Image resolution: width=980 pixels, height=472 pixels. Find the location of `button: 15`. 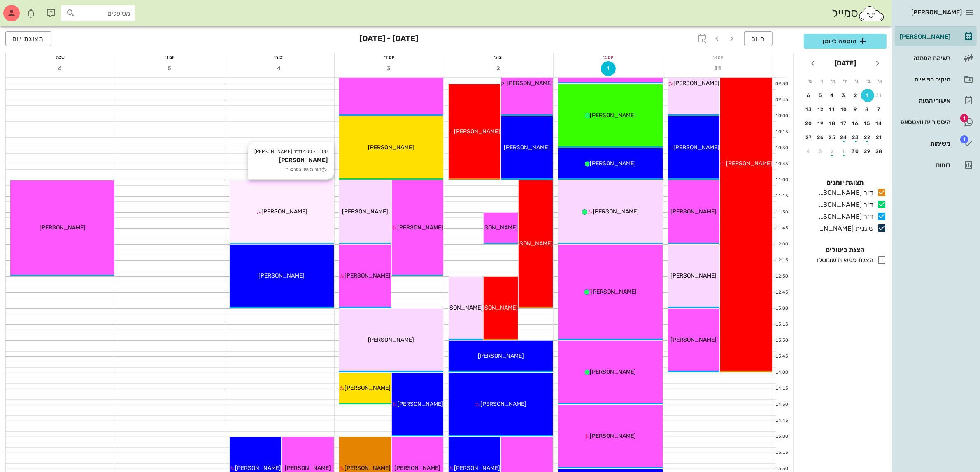

button: 15 is located at coordinates (868, 123).